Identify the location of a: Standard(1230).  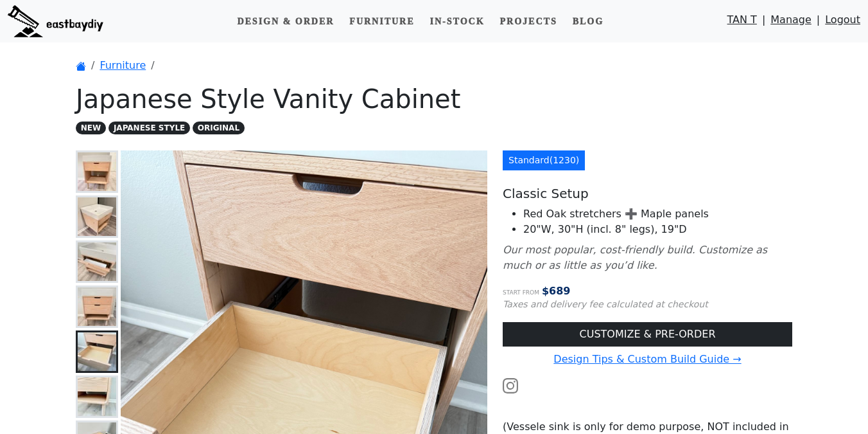
(544, 160).